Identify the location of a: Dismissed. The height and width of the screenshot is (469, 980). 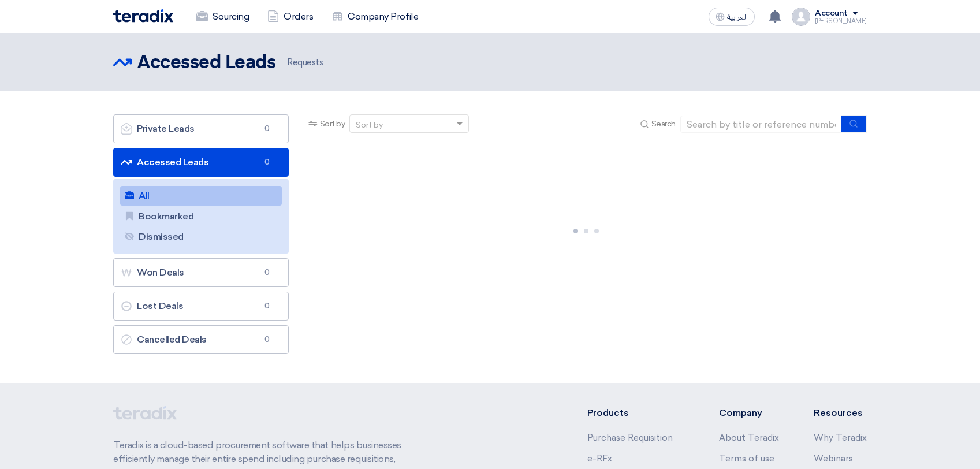
(201, 237).